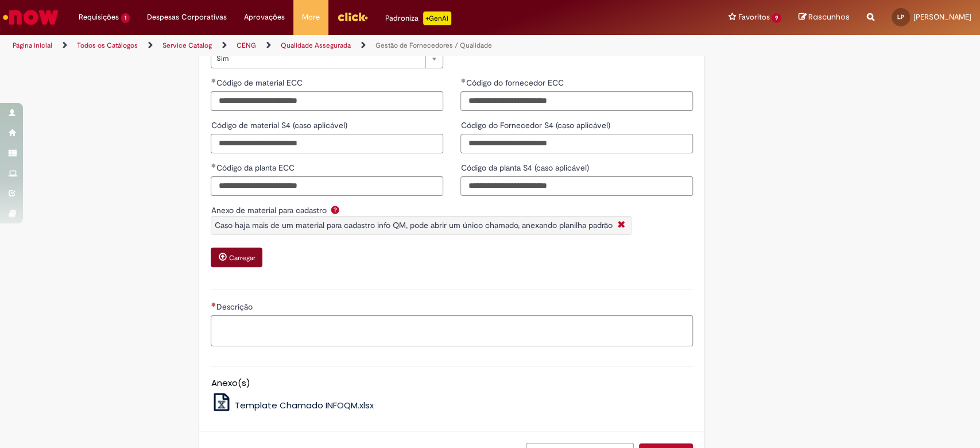  What do you see at coordinates (235, 307) in the screenshot?
I see `span: Descrição` at bounding box center [235, 307].